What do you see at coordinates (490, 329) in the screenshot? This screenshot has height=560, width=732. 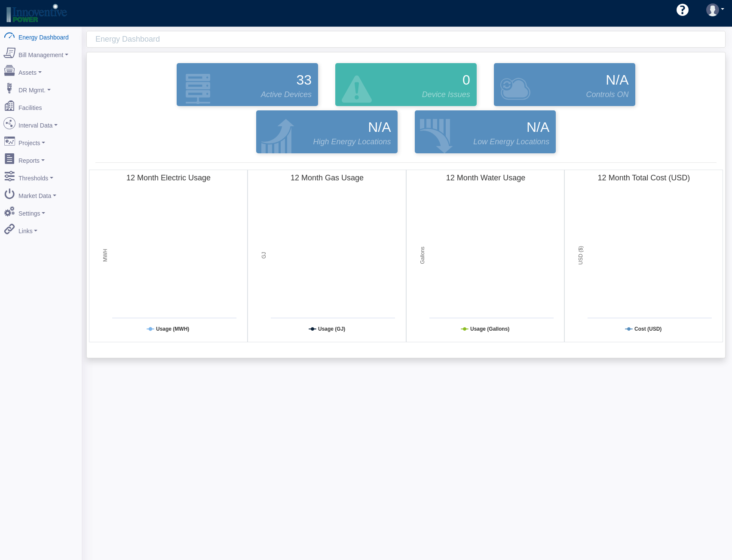 I see `tspan: Usage (Gallons)` at bounding box center [490, 329].